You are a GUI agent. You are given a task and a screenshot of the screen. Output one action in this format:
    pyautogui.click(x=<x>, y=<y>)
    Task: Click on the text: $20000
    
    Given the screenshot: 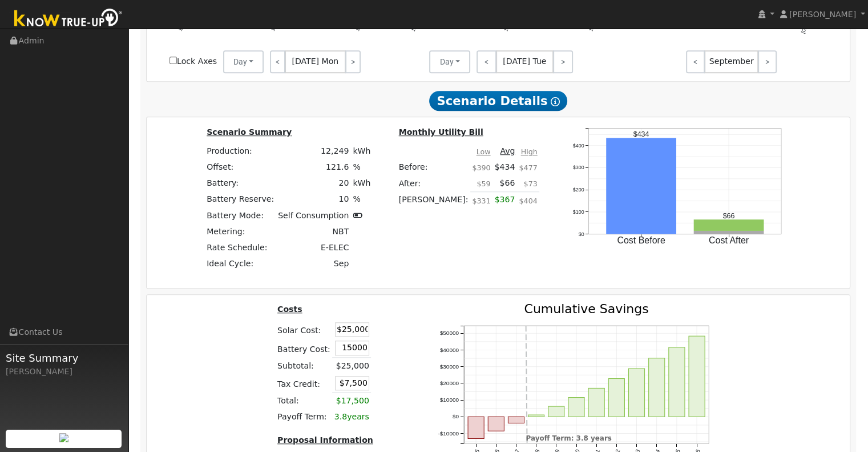 What is the action you would take?
    pyautogui.click(x=450, y=383)
    